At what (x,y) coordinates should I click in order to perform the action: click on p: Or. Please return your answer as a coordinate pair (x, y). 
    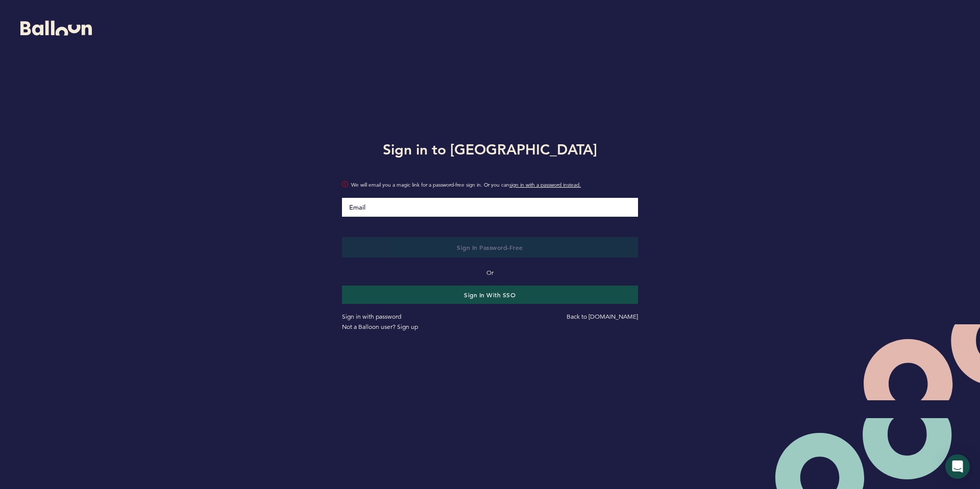
    Looking at the image, I should click on (490, 273).